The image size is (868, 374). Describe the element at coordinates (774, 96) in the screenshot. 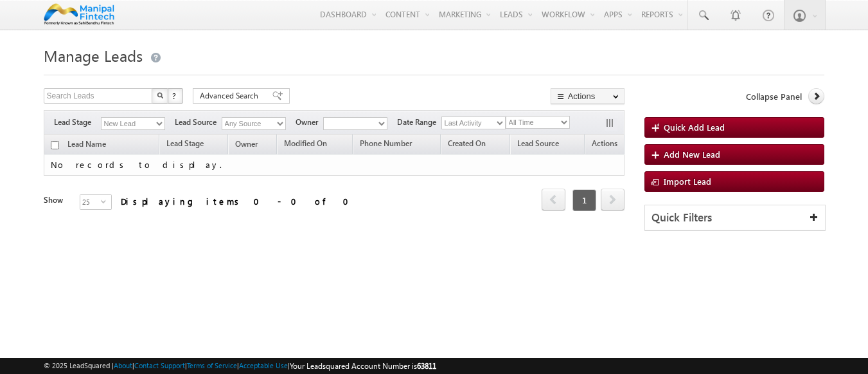

I see `span: Collapse Panel` at that location.